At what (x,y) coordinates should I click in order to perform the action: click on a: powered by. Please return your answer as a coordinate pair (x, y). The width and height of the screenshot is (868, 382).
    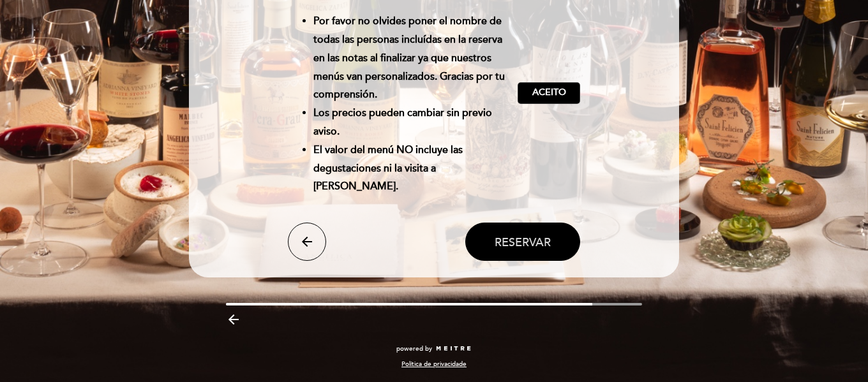
    Looking at the image, I should click on (434, 349).